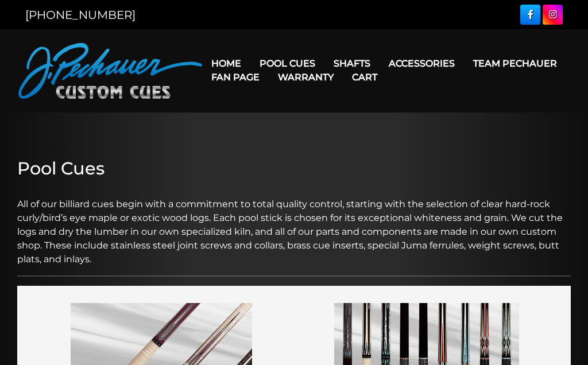  Describe the element at coordinates (287, 63) in the screenshot. I see `a: Pool Cues` at that location.